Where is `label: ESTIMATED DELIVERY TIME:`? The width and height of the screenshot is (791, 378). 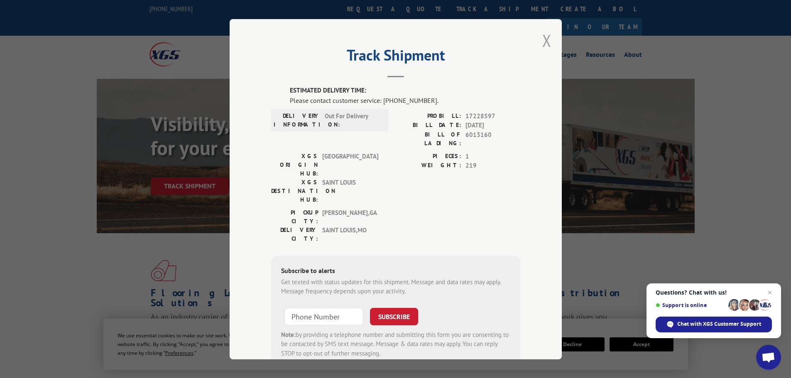
label: ESTIMATED DELIVERY TIME: is located at coordinates (405, 90).